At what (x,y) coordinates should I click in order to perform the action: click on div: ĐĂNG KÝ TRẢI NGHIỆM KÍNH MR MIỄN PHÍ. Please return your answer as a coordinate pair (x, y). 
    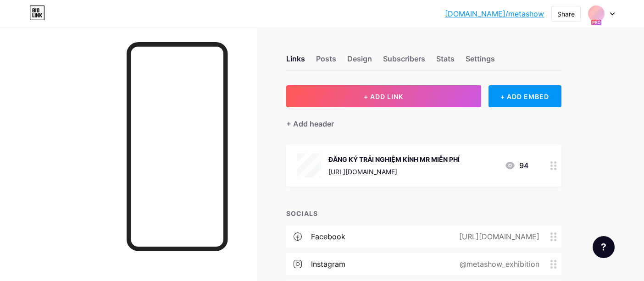
    Looking at the image, I should click on (394, 159).